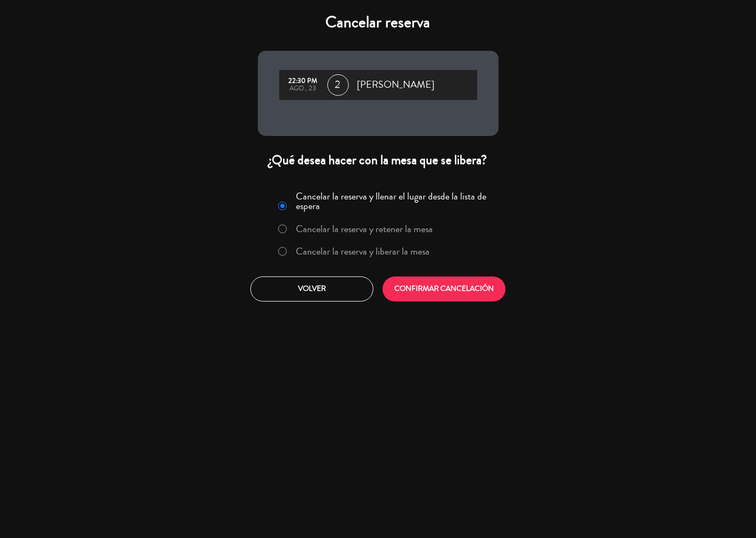  What do you see at coordinates (379, 22) in the screenshot?
I see `h4: Cancelar reserva` at bounding box center [379, 22].